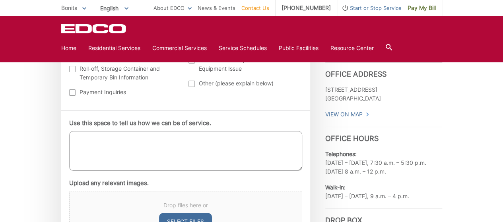 This screenshot has width=503, height=222. What do you see at coordinates (352, 48) in the screenshot?
I see `a: Resource Center` at bounding box center [352, 48].